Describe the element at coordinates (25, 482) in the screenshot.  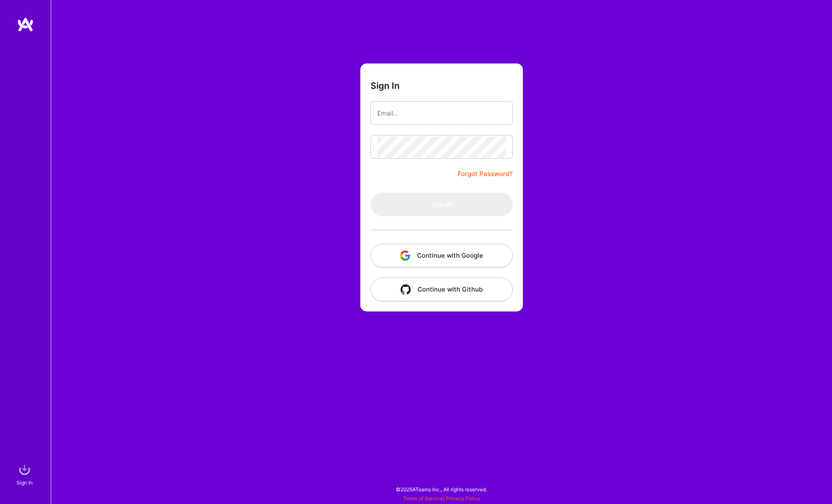
I see `div: Sign In` at that location.